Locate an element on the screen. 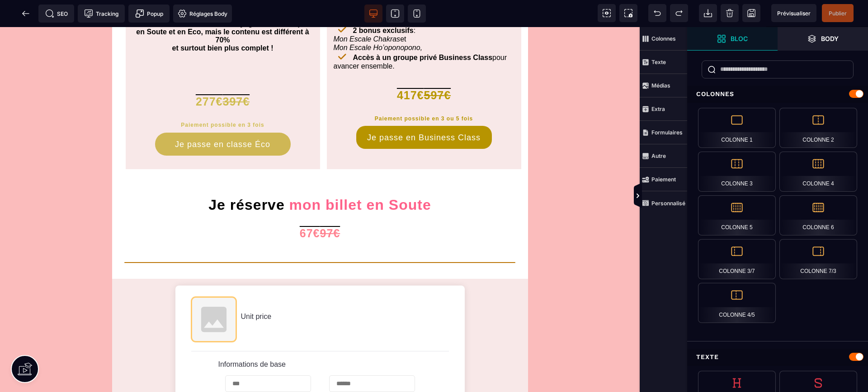  span: Voir tablette is located at coordinates (395, 14).